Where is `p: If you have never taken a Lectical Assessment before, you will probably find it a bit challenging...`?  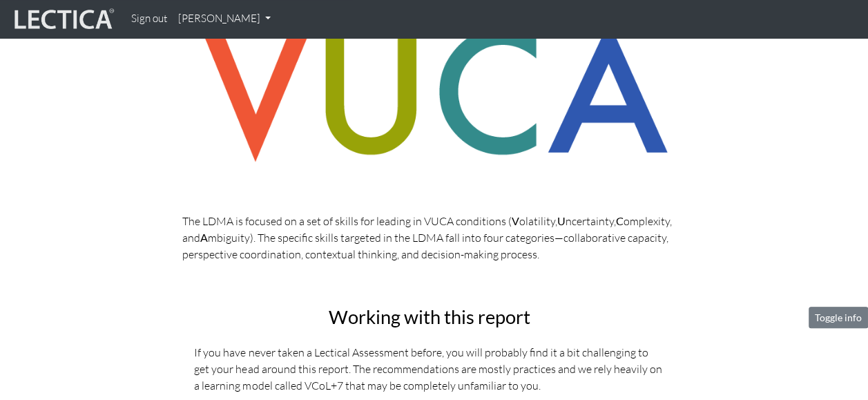
p: If you have never taken a Lectical Assessment before, you will probably find it a bit challenging... is located at coordinates (429, 369).